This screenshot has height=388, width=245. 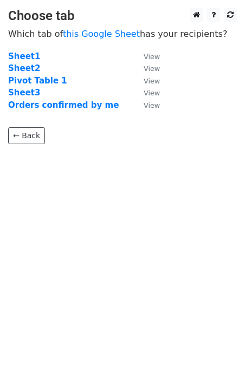 What do you see at coordinates (24, 68) in the screenshot?
I see `a: Sheet2` at bounding box center [24, 68].